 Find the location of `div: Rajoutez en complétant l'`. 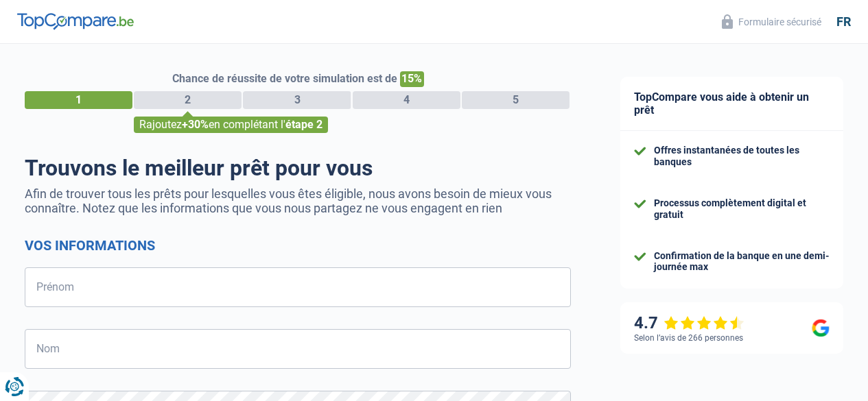

div: Rajoutez en complétant l' is located at coordinates (230, 125).